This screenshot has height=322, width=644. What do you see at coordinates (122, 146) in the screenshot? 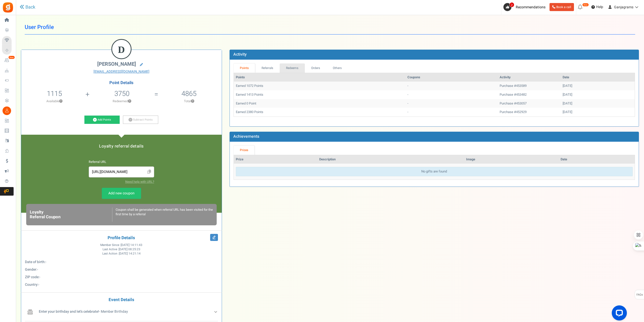
I see `h5: Loyalty referral details` at bounding box center [122, 146].